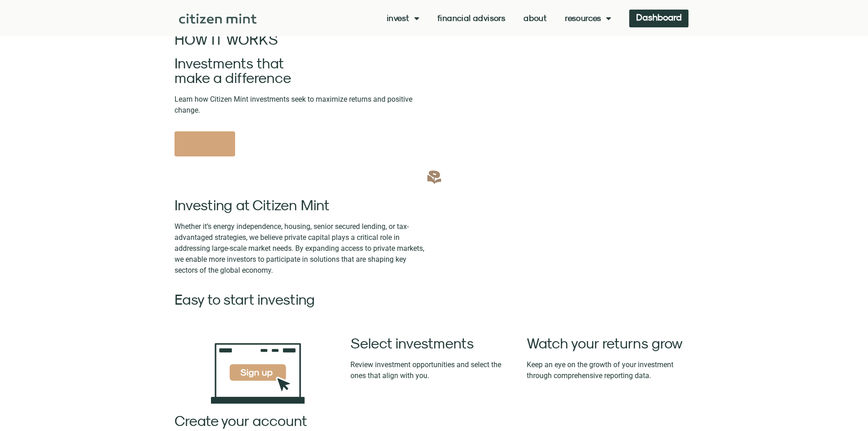 The image size is (868, 431). What do you see at coordinates (302, 70) in the screenshot?
I see `h2: Investments that make a difference` at bounding box center [302, 70].